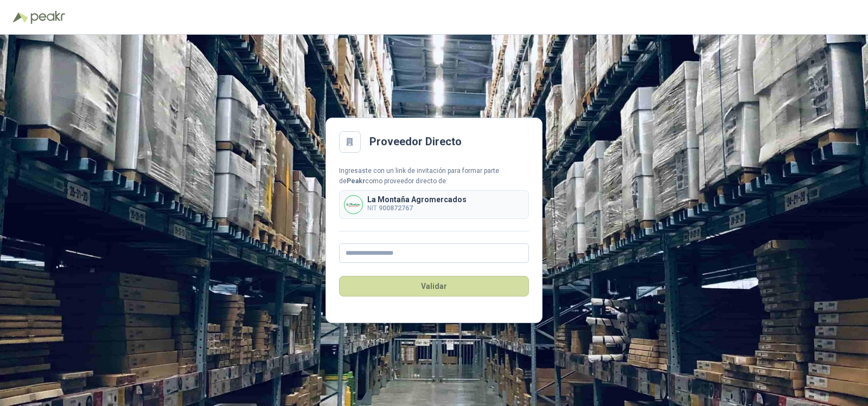 The height and width of the screenshot is (406, 868). What do you see at coordinates (396, 208) in the screenshot?
I see `b: 900872767` at bounding box center [396, 208].